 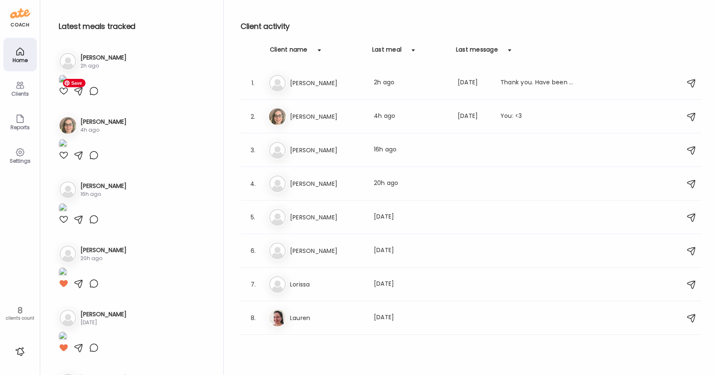 What do you see at coordinates (253, 284) in the screenshot?
I see `div: 7.` at bounding box center [253, 284].